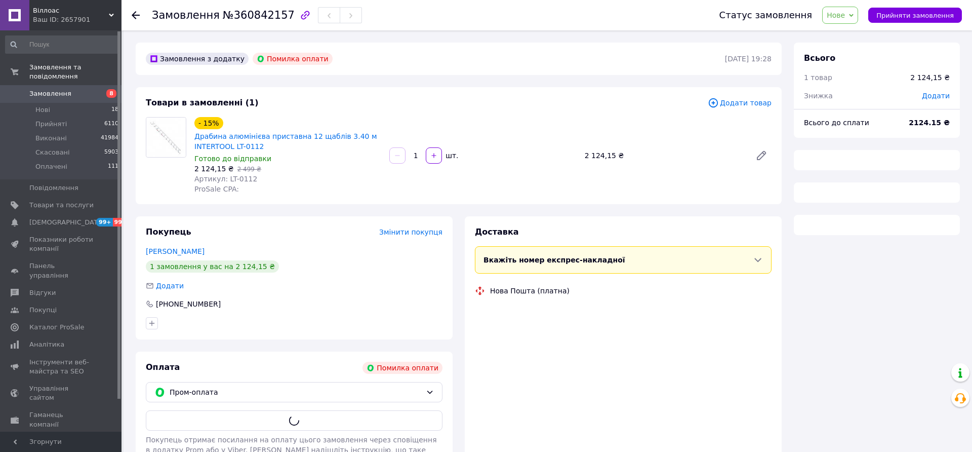  I want to click on span: Виконані, so click(51, 138).